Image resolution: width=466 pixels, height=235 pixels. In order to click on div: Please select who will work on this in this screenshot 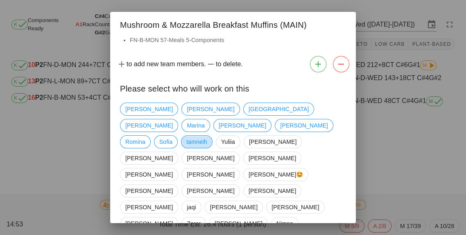, I will do `click(233, 88)`.